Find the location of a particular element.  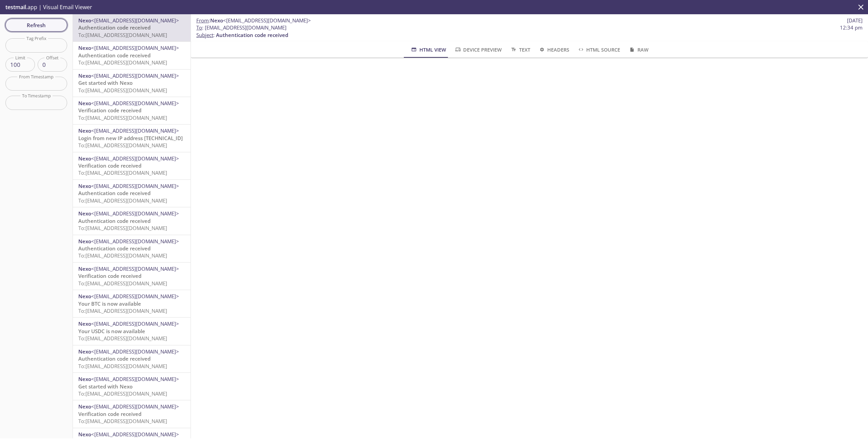

button: Refresh is located at coordinates (36, 25).